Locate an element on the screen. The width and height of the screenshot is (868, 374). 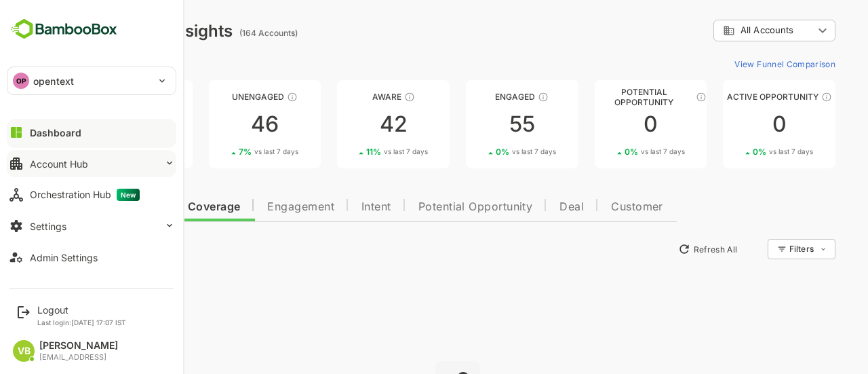
div: Active Opportunity is located at coordinates (731, 96).